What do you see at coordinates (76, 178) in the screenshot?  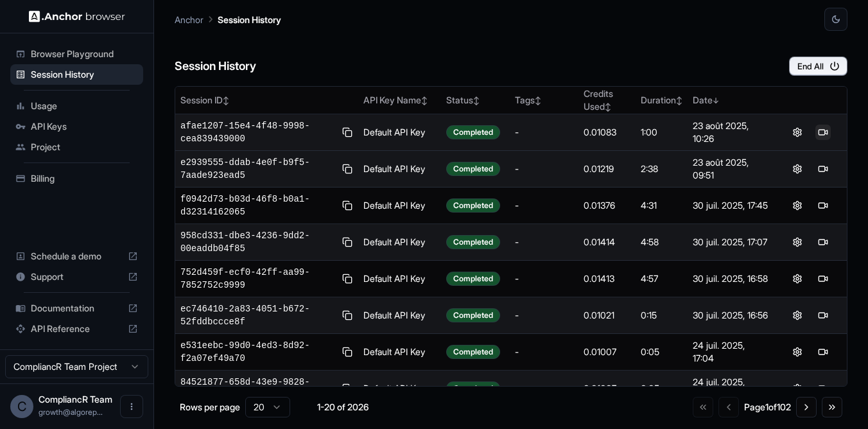 I see `div: Billing` at bounding box center [76, 178].